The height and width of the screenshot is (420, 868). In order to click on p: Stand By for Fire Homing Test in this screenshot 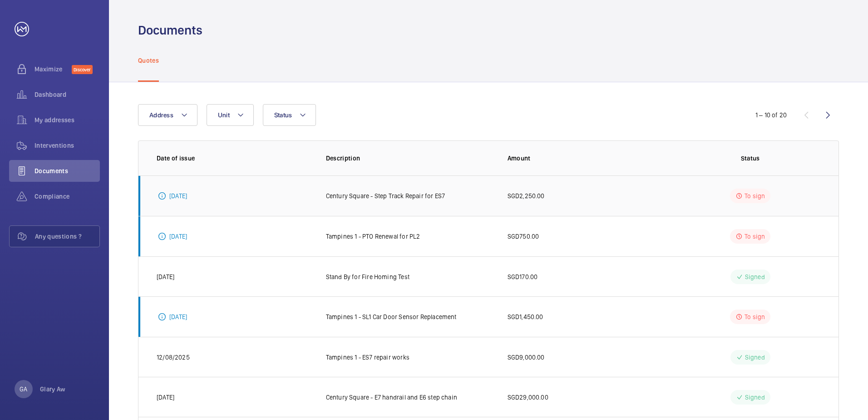, I will do `click(368, 277)`.